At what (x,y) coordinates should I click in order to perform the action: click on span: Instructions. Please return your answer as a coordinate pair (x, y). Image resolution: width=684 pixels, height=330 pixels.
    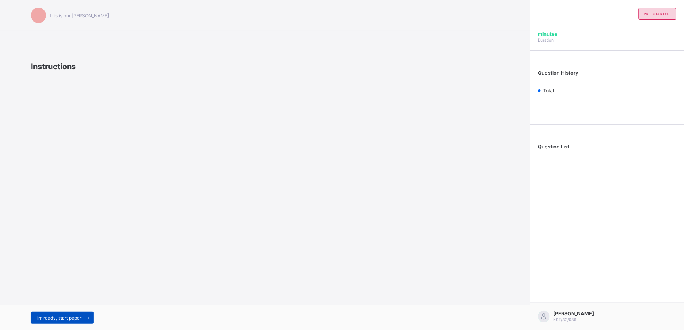
    Looking at the image, I should click on (53, 67).